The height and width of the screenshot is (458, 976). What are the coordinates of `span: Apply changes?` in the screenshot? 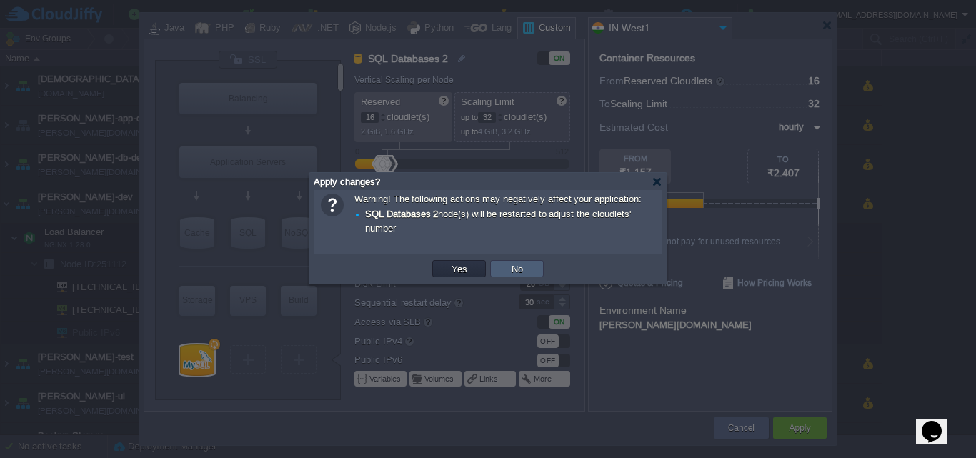 It's located at (346, 181).